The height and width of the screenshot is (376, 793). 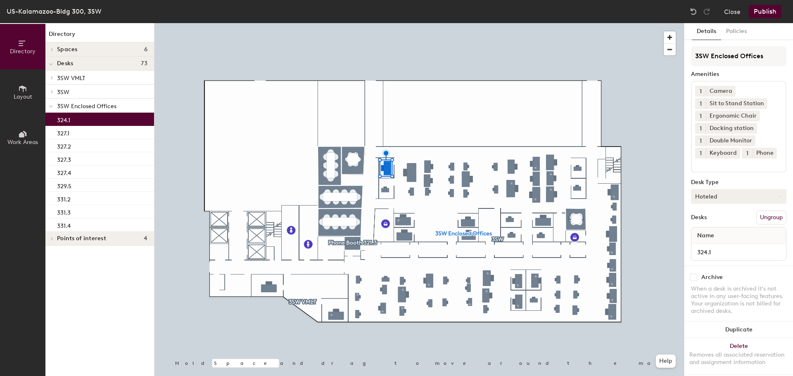 I want to click on button: Close, so click(x=732, y=12).